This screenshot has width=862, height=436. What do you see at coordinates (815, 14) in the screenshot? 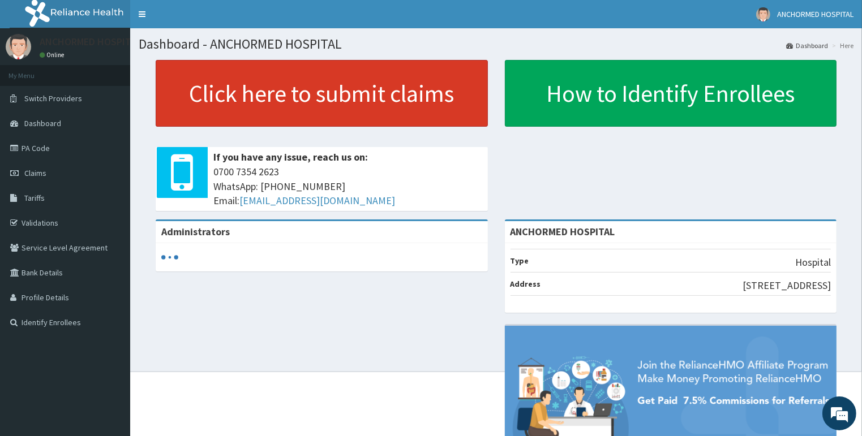
I see `span: ANCHORMED HOSPITAL` at bounding box center [815, 14].